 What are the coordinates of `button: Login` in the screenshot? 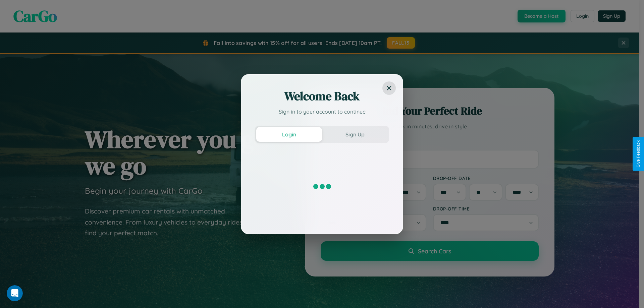 It's located at (289, 134).